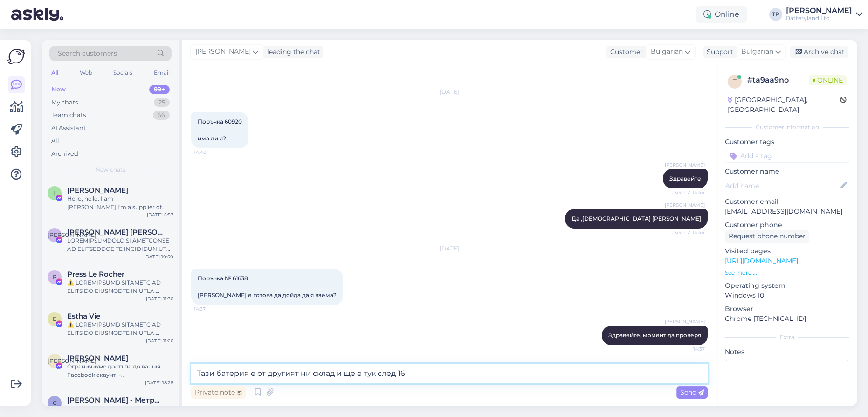  I want to click on p: Operating system, so click(787, 286).